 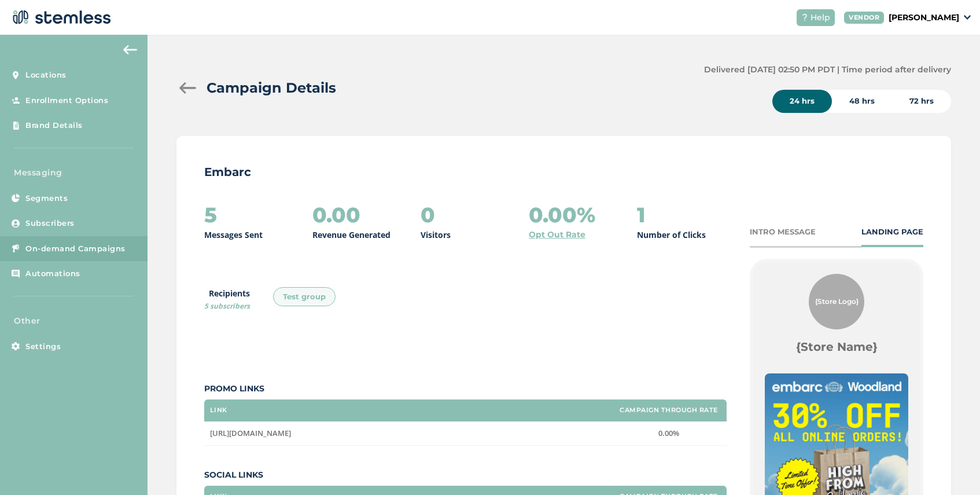 I want to click on a: Opt Out Rate, so click(x=557, y=234).